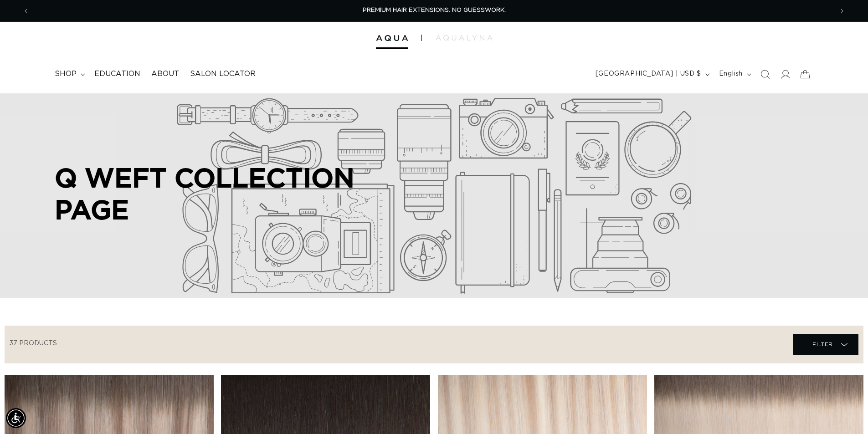 This screenshot has width=868, height=434. What do you see at coordinates (731, 74) in the screenshot?
I see `span: English` at bounding box center [731, 74].